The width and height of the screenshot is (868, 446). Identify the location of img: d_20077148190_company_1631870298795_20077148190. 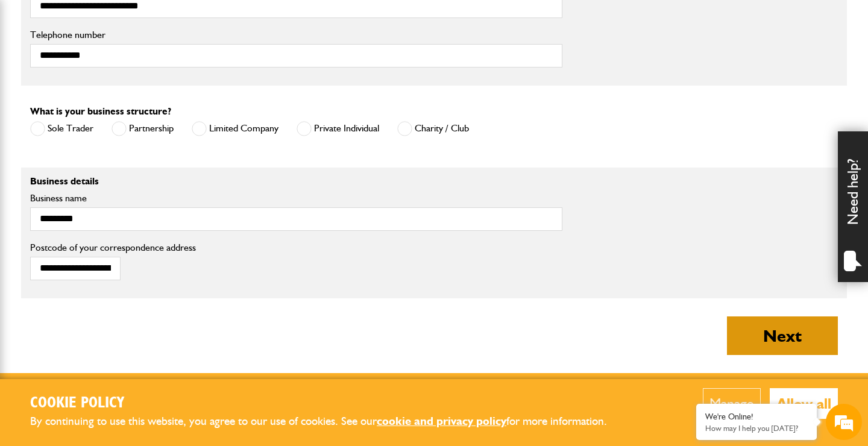
(35, 76).